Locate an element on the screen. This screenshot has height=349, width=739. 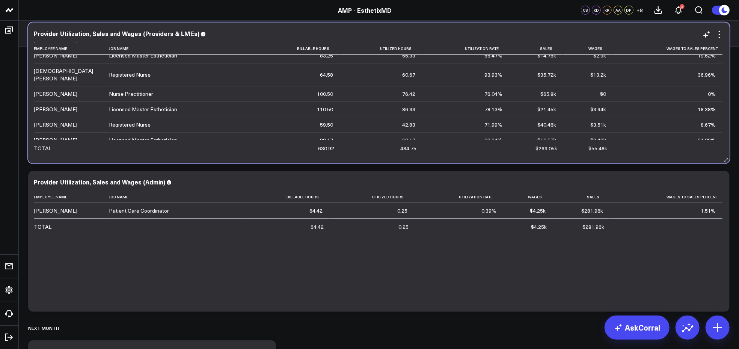
button: +8 is located at coordinates (640, 10).